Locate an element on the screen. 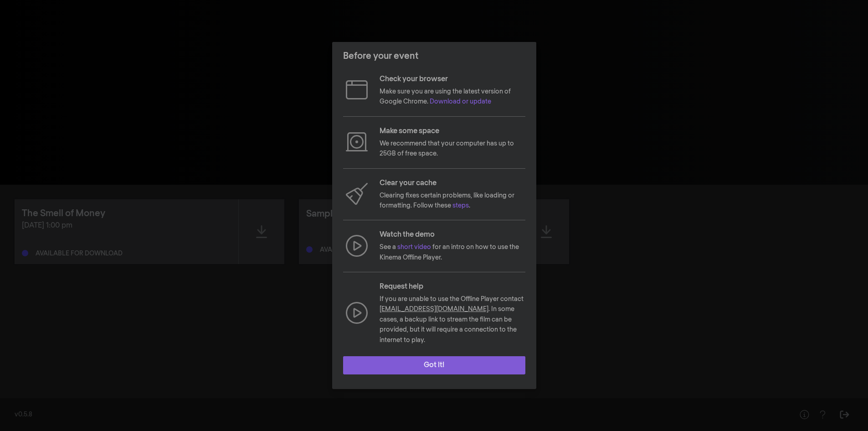 The height and width of the screenshot is (431, 868). p: Check your browser is located at coordinates (452, 79).